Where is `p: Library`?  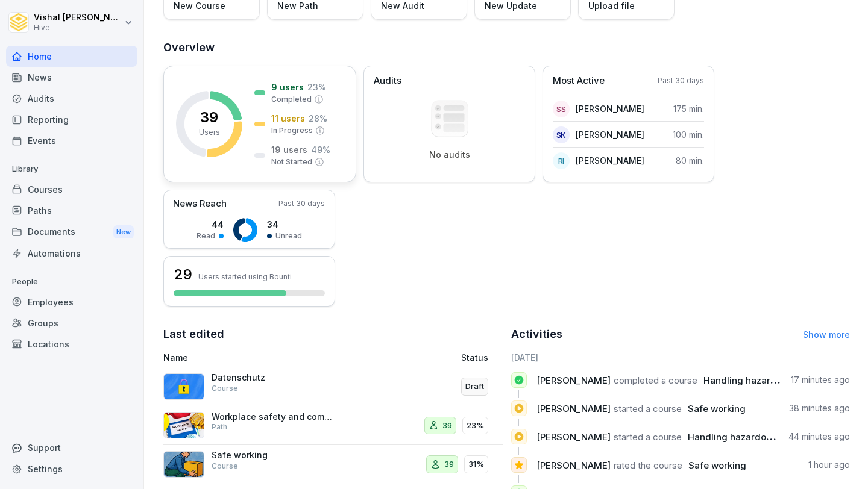 p: Library is located at coordinates (72, 169).